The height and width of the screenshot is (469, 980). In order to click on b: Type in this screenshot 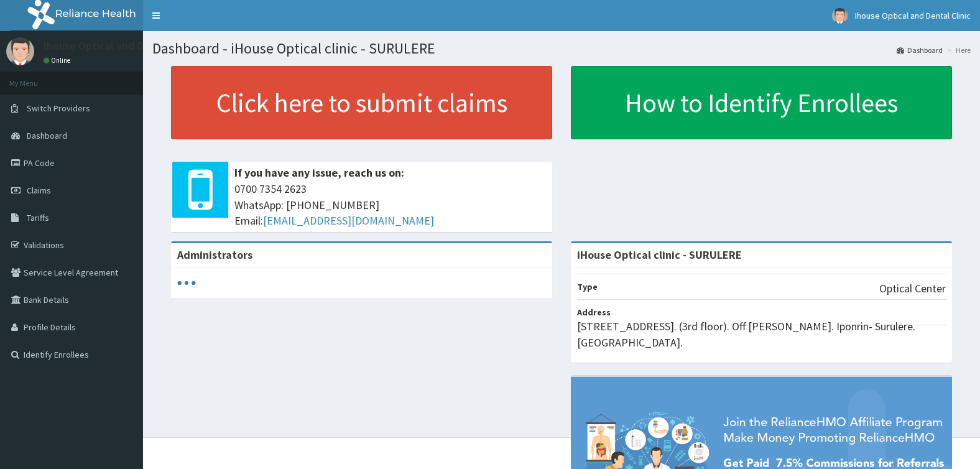, I will do `click(587, 287)`.